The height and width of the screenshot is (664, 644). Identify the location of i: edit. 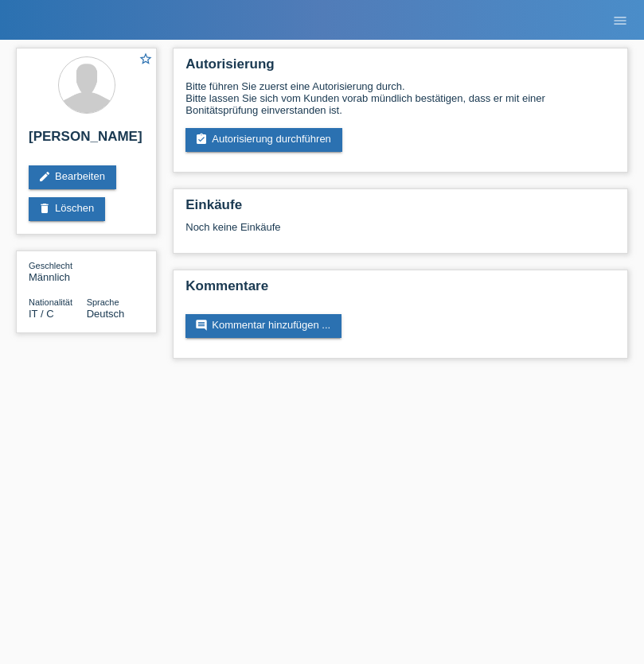
(45, 176).